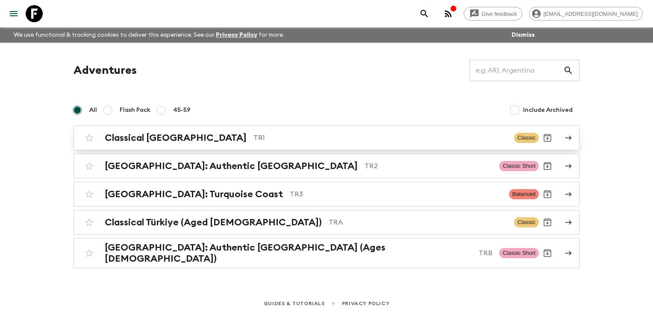 This screenshot has height=315, width=653. What do you see at coordinates (294, 304) in the screenshot?
I see `a: Guides & Tutorials` at bounding box center [294, 304].